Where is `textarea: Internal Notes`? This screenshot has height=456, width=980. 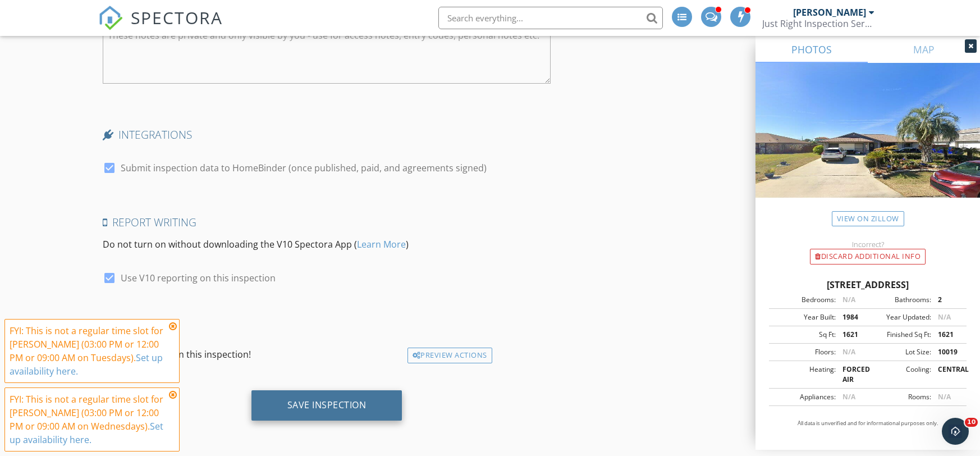 textarea: Internal Notes is located at coordinates (327, 56).